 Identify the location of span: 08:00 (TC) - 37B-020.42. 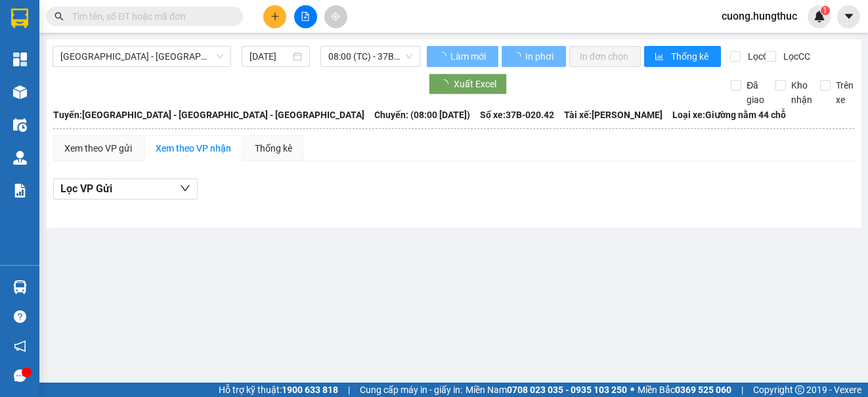
(370, 56).